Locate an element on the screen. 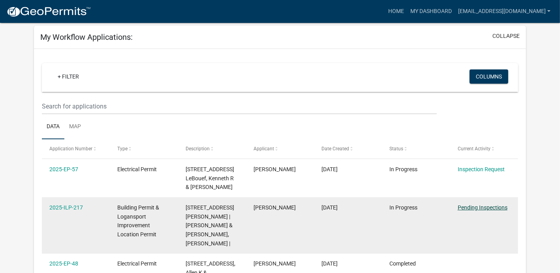 The width and height of the screenshot is (560, 273). datatable-header-cell: Type is located at coordinates (144, 149).